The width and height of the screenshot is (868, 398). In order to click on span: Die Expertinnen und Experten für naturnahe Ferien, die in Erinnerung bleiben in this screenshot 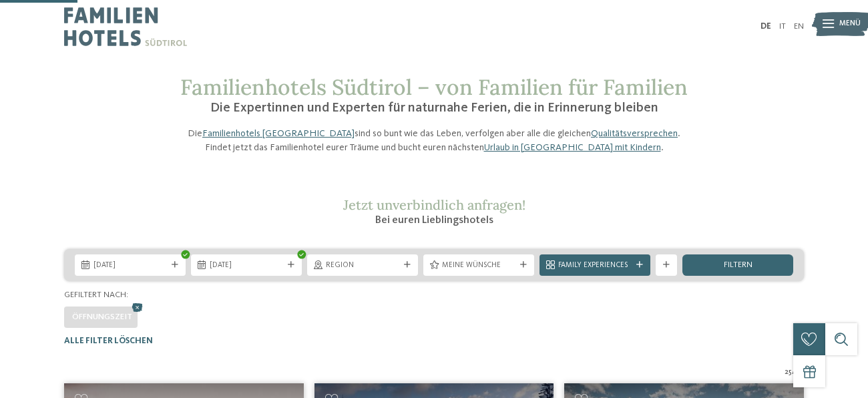, I will do `click(434, 108)`.